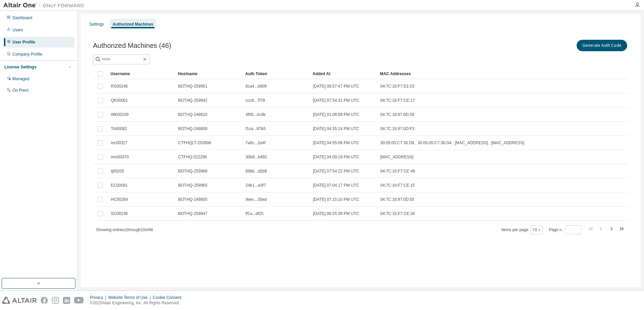  I want to click on div: Cookie Consent, so click(169, 297).